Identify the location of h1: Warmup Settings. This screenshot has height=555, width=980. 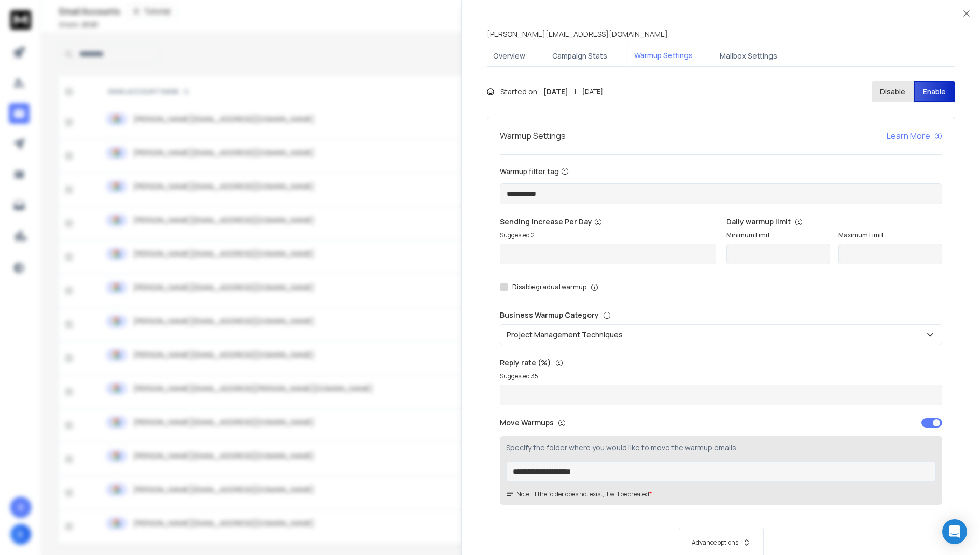
(532, 136).